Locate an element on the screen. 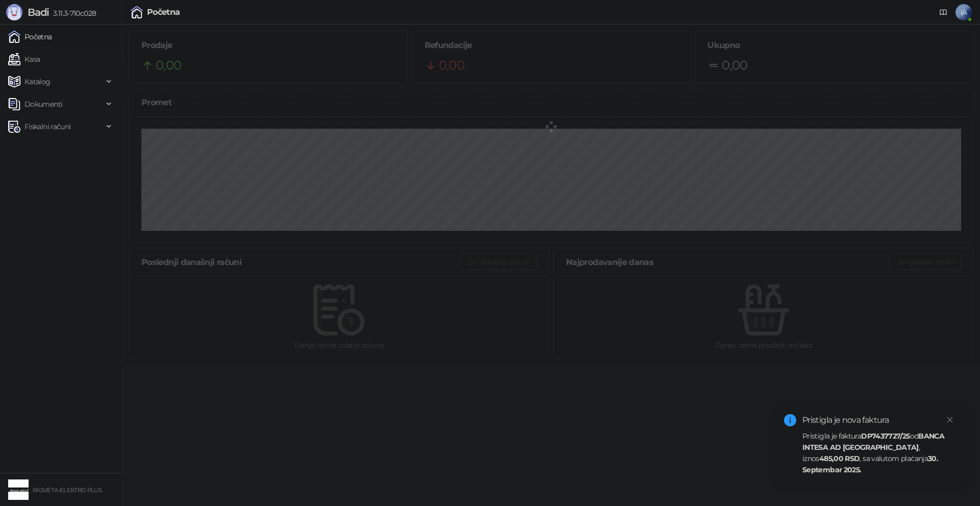 Image resolution: width=980 pixels, height=506 pixels. span: Fiskalni računi is located at coordinates (47, 127).